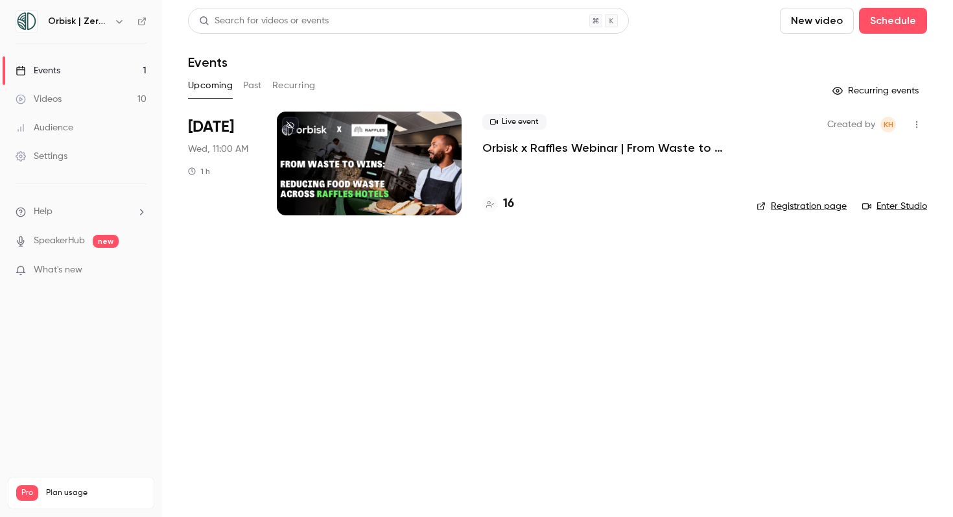  Describe the element at coordinates (58, 270) in the screenshot. I see `span: What's new` at that location.